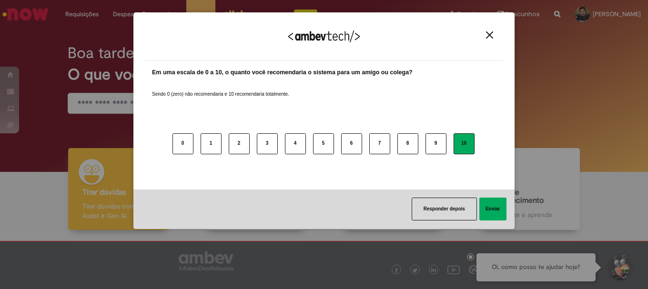 The height and width of the screenshot is (289, 648). Describe the element at coordinates (323, 144) in the screenshot. I see `button: 5` at that location.